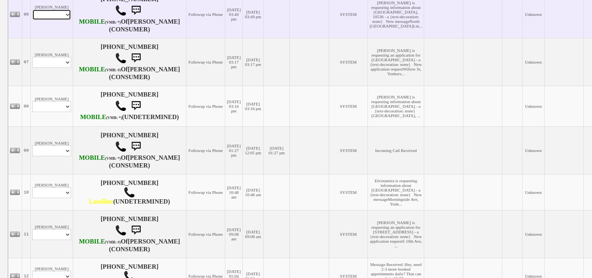 This screenshot has height=278, width=592. I want to click on td: 07, so click(26, 62).